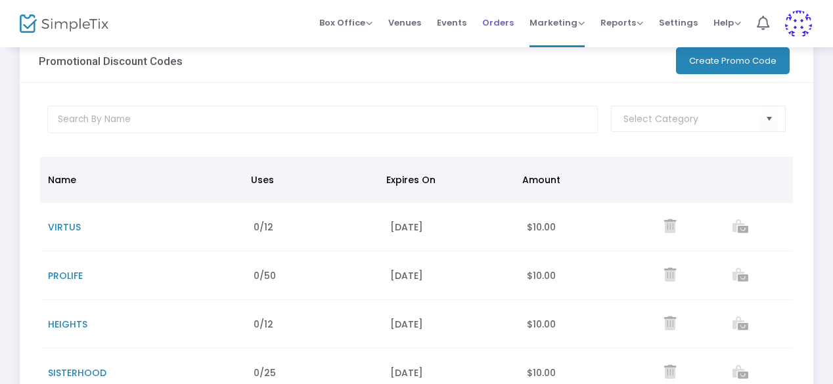 This screenshot has width=833, height=384. Describe the element at coordinates (692, 119) in the screenshot. I see `input: NO DATA FOUND` at that location.